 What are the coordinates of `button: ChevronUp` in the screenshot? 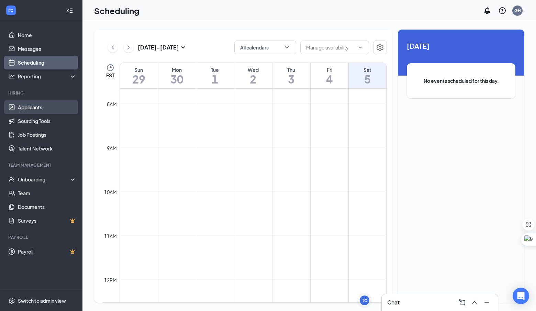 It's located at (474, 302).